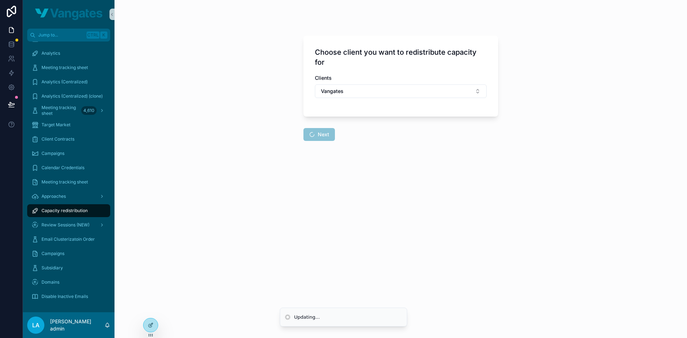  Describe the element at coordinates (65, 297) in the screenshot. I see `span: Disable Inactive Emails` at that location.